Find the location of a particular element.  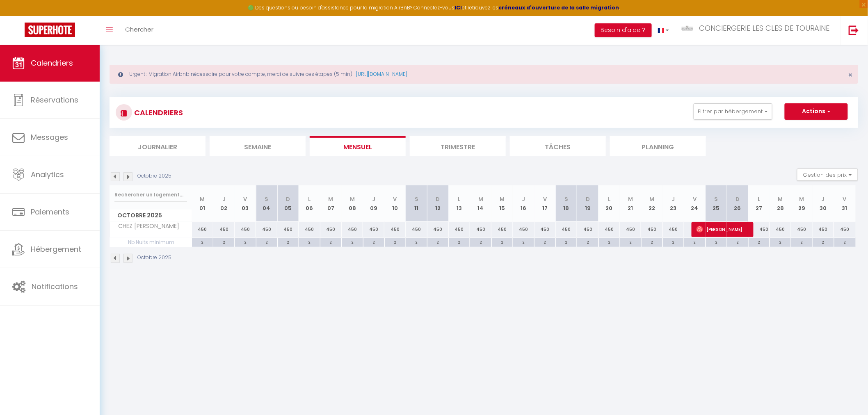

th: 31 is located at coordinates (844, 203).